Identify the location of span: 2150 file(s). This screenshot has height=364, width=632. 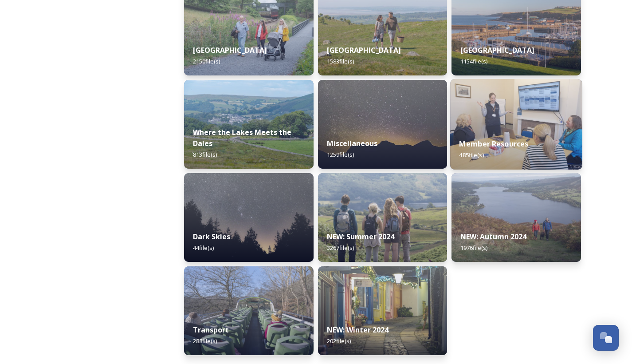
(207, 61).